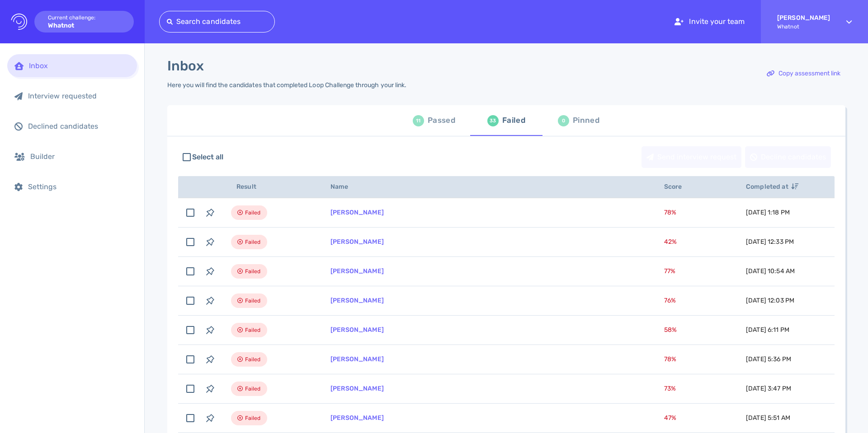  Describe the element at coordinates (788, 157) in the screenshot. I see `button: Decline candidates` at that location.